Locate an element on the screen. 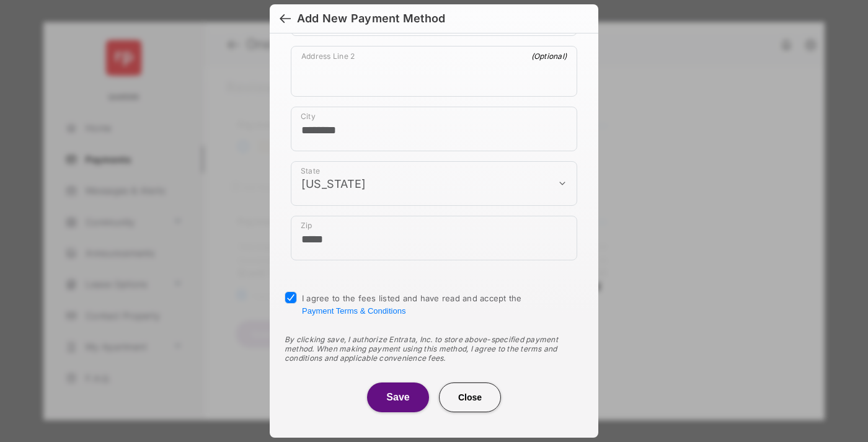 This screenshot has height=442, width=868. div: Add New Payment Method is located at coordinates (371, 19).